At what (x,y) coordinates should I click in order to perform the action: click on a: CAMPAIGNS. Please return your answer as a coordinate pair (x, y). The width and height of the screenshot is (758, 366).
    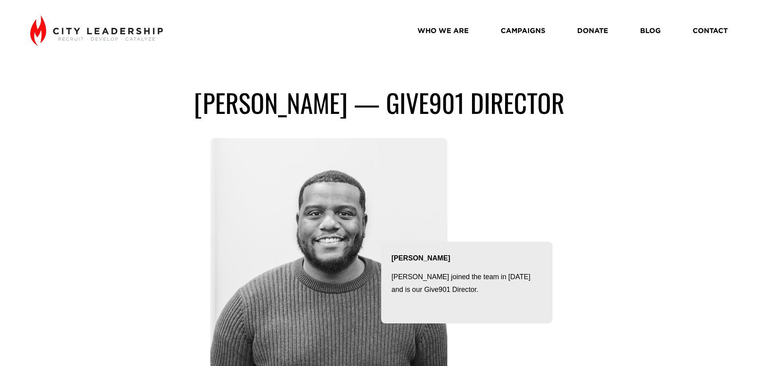
    Looking at the image, I should click on (523, 30).